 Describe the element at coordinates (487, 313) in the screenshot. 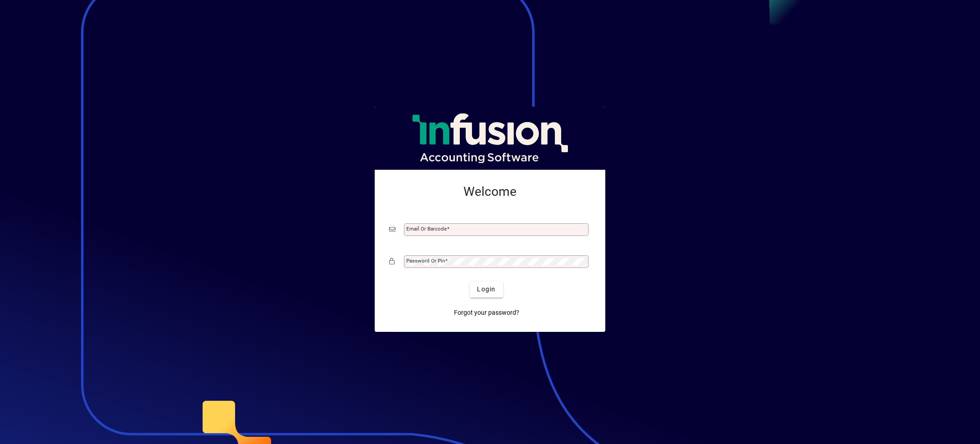

I see `a: Forgot your password?` at that location.